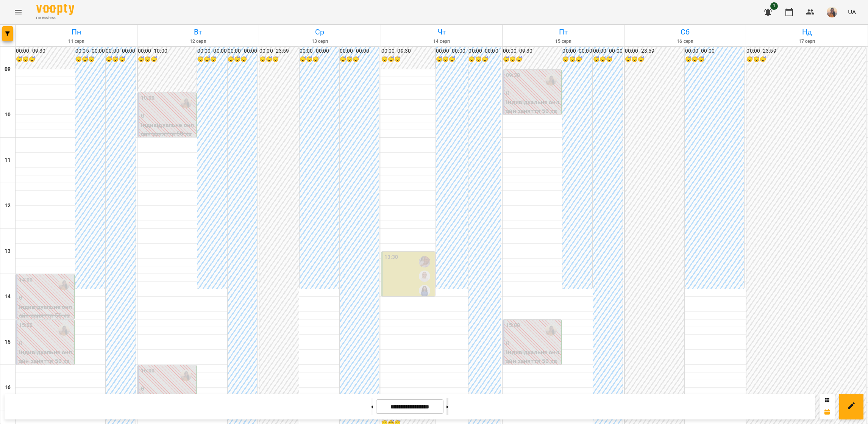 Image resolution: width=868 pixels, height=424 pixels. What do you see at coordinates (46, 320) in the screenshot?
I see `p: Індивідуальне онлайн заняття 50 хв (підготовка до іспиту ) рівні А1-В1` at bounding box center [46, 320].